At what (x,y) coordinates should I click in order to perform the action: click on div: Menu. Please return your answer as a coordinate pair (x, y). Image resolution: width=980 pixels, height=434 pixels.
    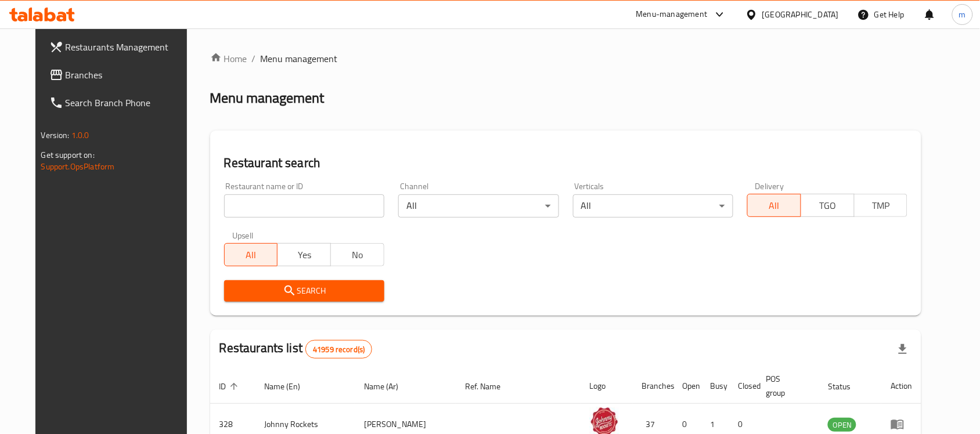
    Looking at the image, I should click on (901, 425).